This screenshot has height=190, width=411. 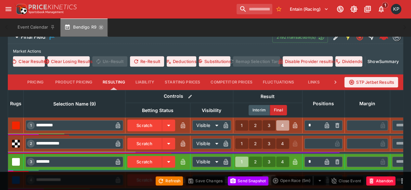 What do you see at coordinates (145, 82) in the screenshot?
I see `button: Liability` at bounding box center [145, 82].